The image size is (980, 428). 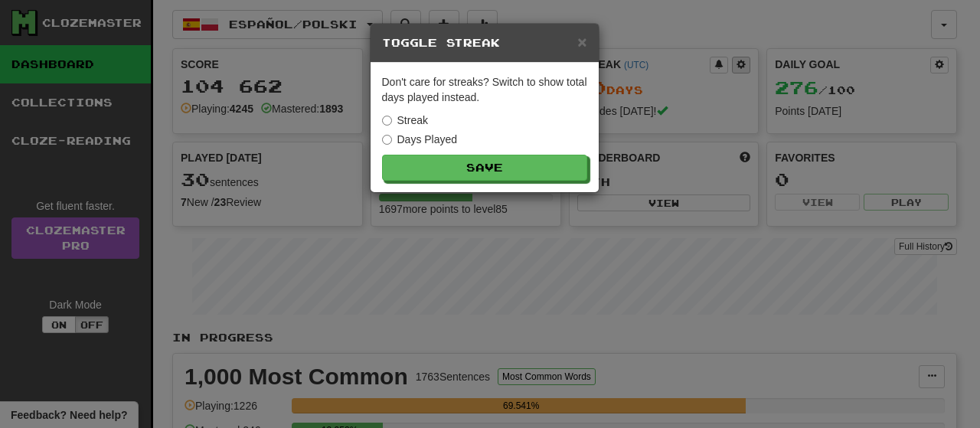 I want to click on input: Days Played, so click(x=386, y=139).